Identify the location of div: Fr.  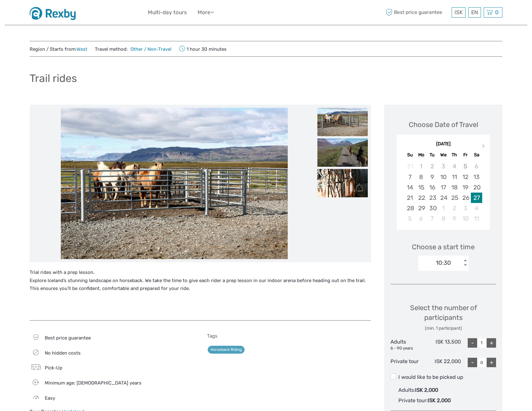
(465, 155).